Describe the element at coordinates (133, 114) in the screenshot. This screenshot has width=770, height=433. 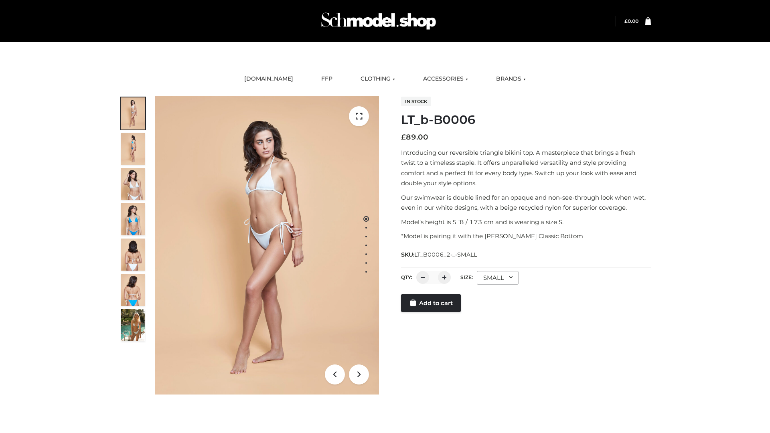
I see `img: ArielClassicBikiniTop_CloudNine_AzureSky_OW114ECO_1-scaled.jpg` at that location.